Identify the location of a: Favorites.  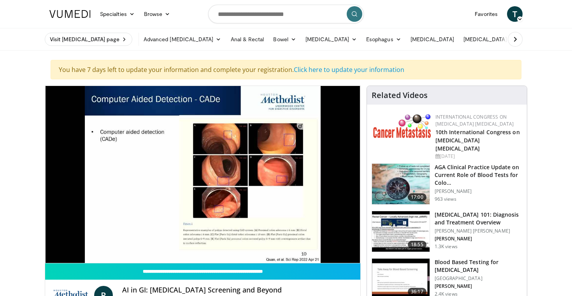
(486, 14).